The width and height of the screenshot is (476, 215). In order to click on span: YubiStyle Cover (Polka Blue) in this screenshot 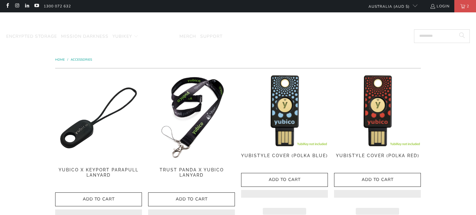, I will do `click(284, 156)`.